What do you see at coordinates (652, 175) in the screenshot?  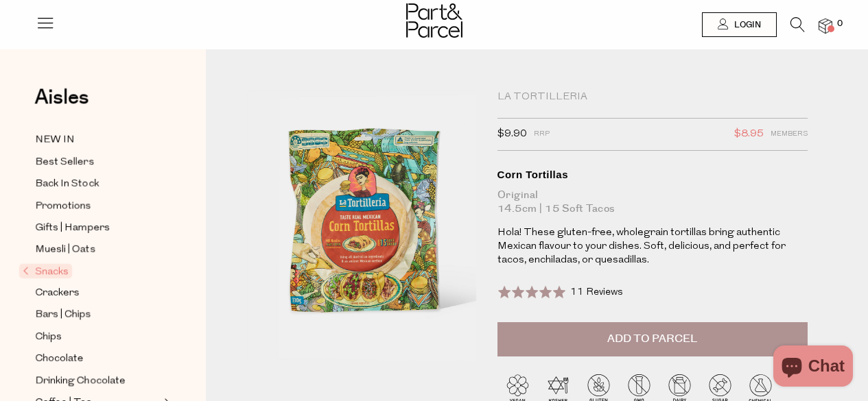 I see `div: Corn Tortillas` at bounding box center [652, 175].